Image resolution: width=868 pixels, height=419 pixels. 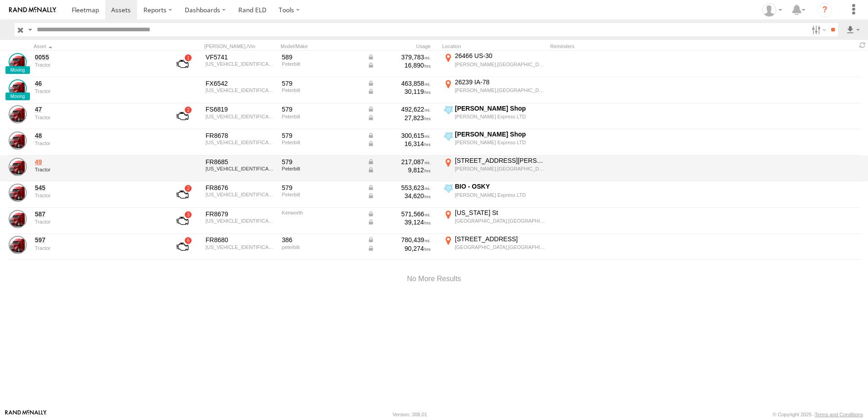 What do you see at coordinates (241, 142) in the screenshot?
I see `div: 1XPBD49X6PD860006` at bounding box center [241, 142].